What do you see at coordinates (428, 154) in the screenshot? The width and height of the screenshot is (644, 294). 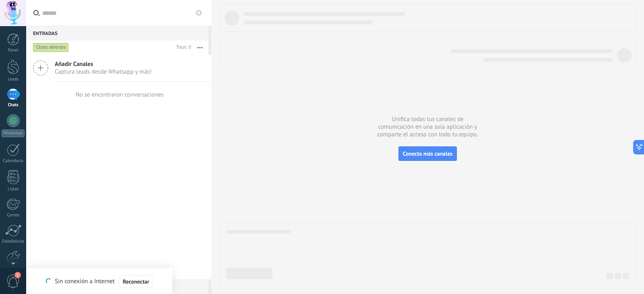 I see `span: Conecta más canales` at bounding box center [428, 154].